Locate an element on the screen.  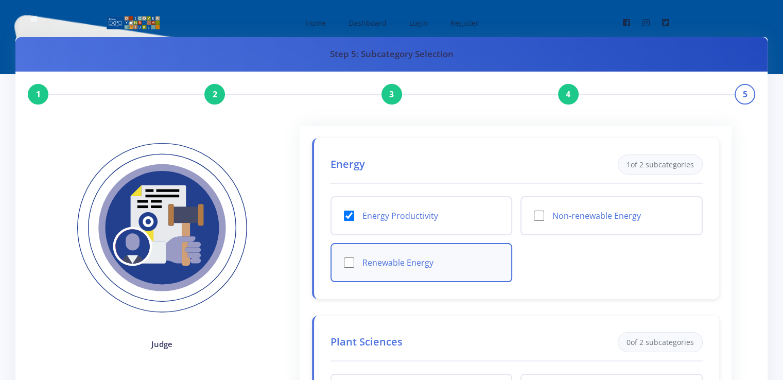
span: Dashboard is located at coordinates (368, 23).